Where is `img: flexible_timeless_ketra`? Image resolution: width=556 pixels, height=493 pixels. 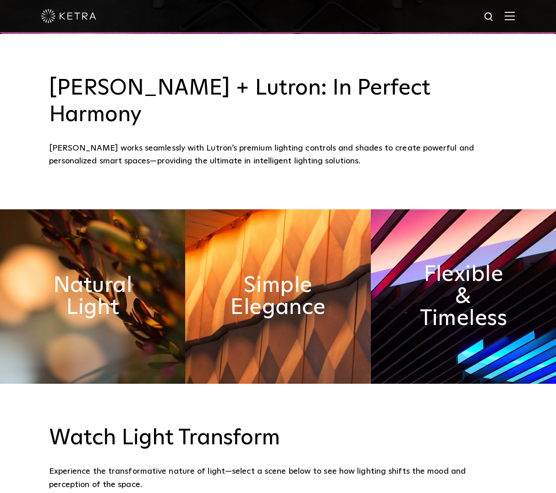 img: flexible_timeless_ketra is located at coordinates (464, 296).